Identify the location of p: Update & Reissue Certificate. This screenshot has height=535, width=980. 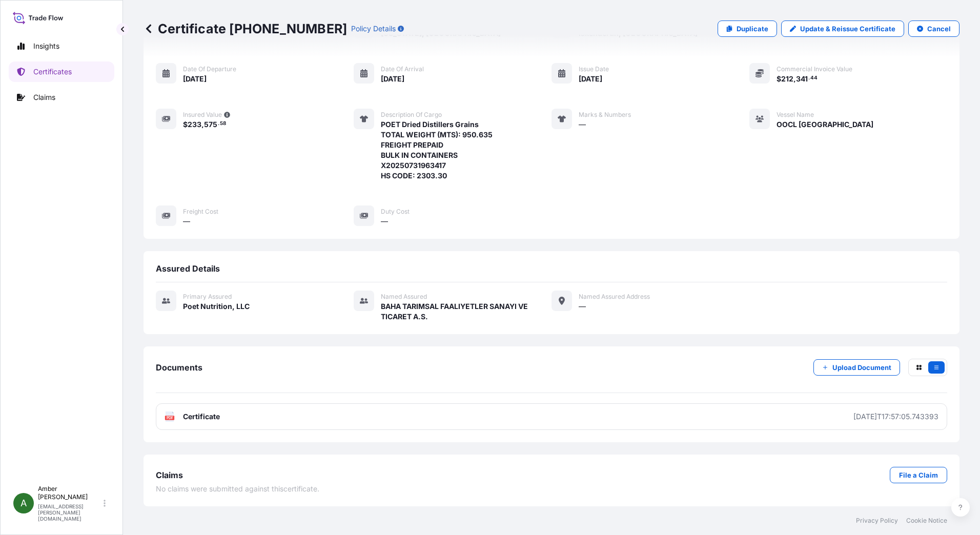
(848, 29).